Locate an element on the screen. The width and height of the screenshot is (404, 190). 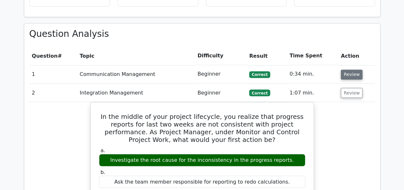
td: Communication Management is located at coordinates (136, 74).